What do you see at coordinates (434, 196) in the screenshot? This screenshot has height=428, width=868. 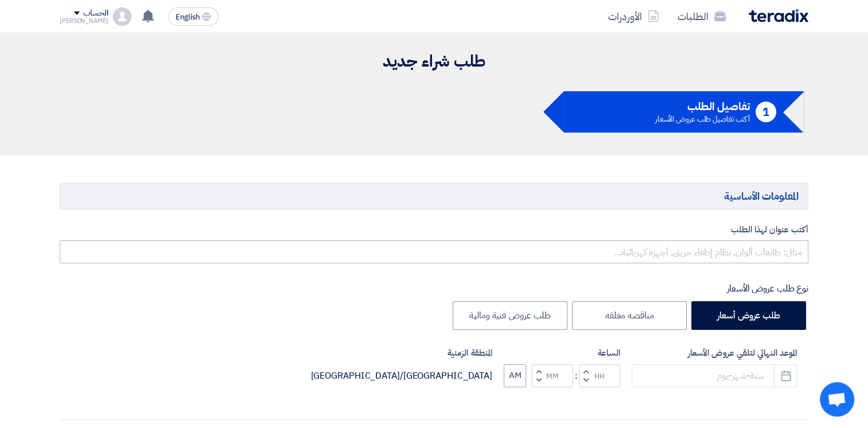 I see `h5: المعلومات الأساسية` at bounding box center [434, 196].